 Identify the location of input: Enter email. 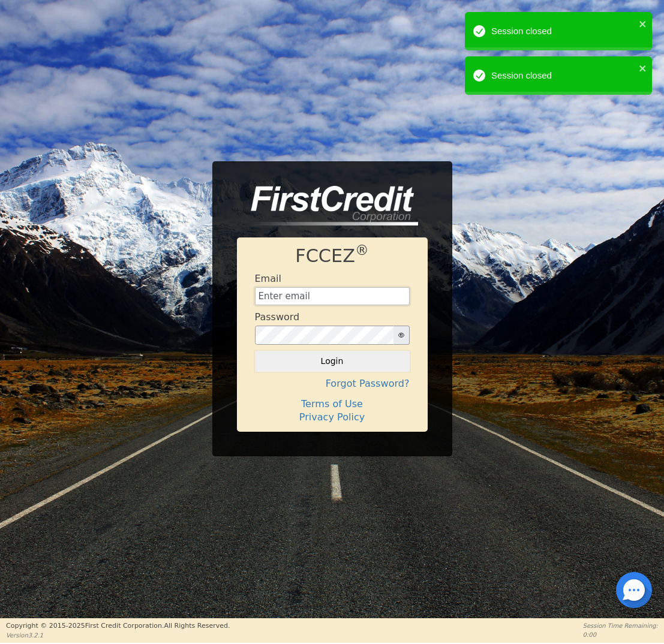
(332, 296).